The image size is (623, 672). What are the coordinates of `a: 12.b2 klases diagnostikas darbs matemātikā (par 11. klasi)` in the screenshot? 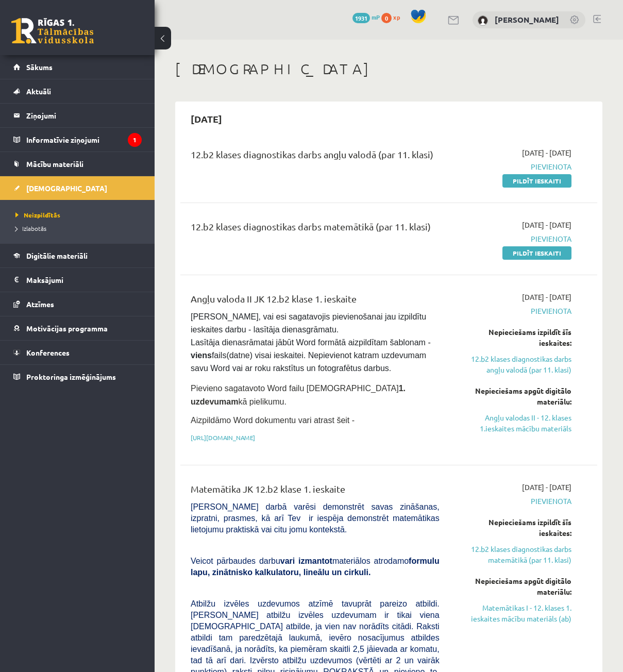 It's located at (513, 554).